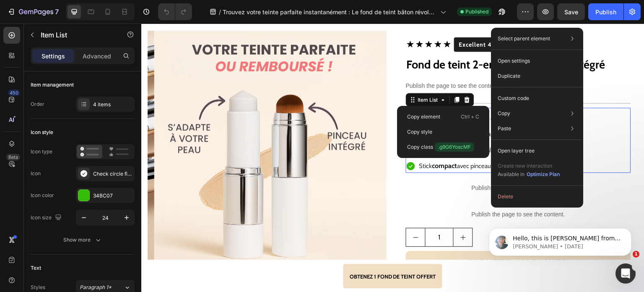  What do you see at coordinates (350, 127) in the screenshot?
I see `span: – sans effet plâtre ni fini lourd` at bounding box center [350, 127].